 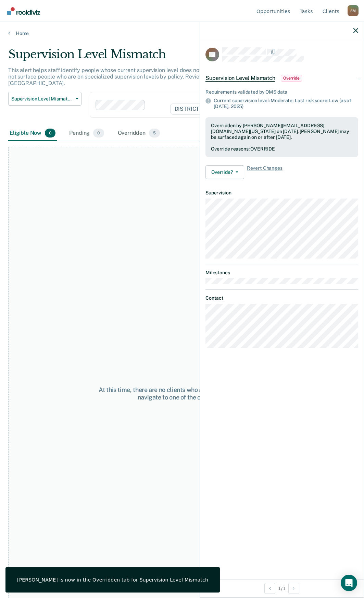 What do you see at coordinates (225, 172) in the screenshot?
I see `button: Override?` at bounding box center [225, 172].